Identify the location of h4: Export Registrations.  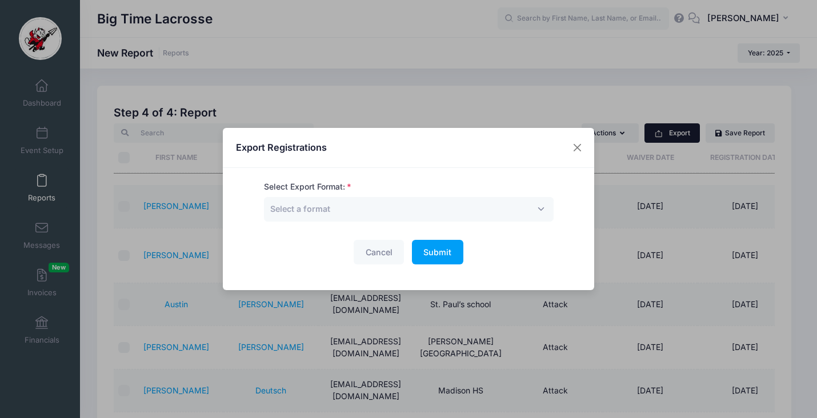
(281, 147).